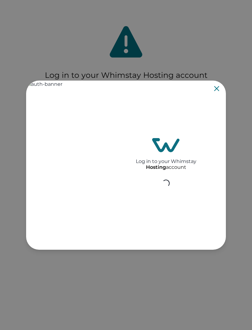 The width and height of the screenshot is (252, 330). I want to click on h2: Log in to your Whimstay, so click(166, 158).